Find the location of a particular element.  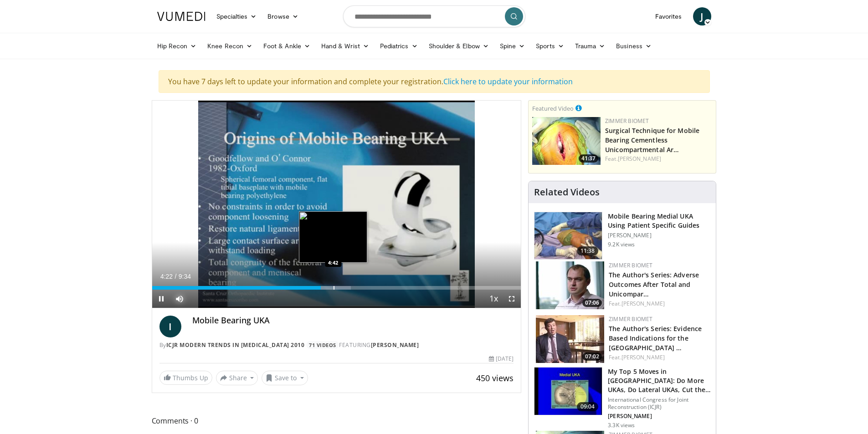

button: Pause is located at coordinates (161, 299).